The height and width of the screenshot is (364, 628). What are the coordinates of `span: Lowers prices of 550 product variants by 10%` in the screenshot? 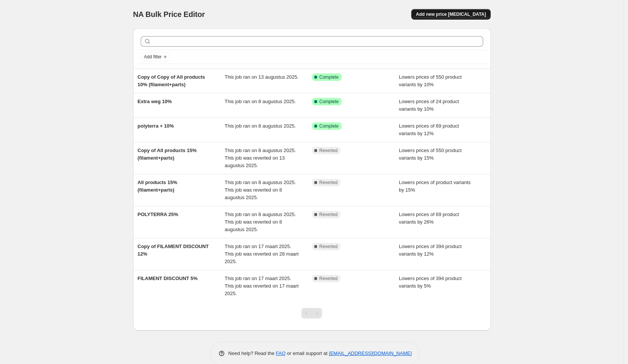 It's located at (430, 81).